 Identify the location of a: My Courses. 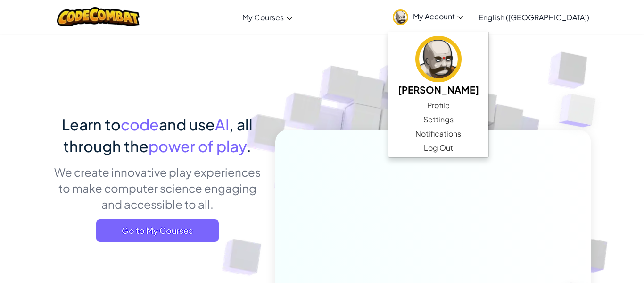
(267, 17).